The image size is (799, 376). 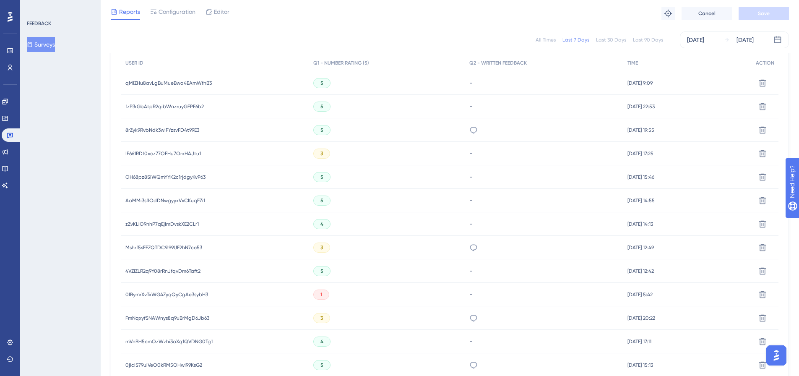 I want to click on span: USER ID, so click(x=134, y=63).